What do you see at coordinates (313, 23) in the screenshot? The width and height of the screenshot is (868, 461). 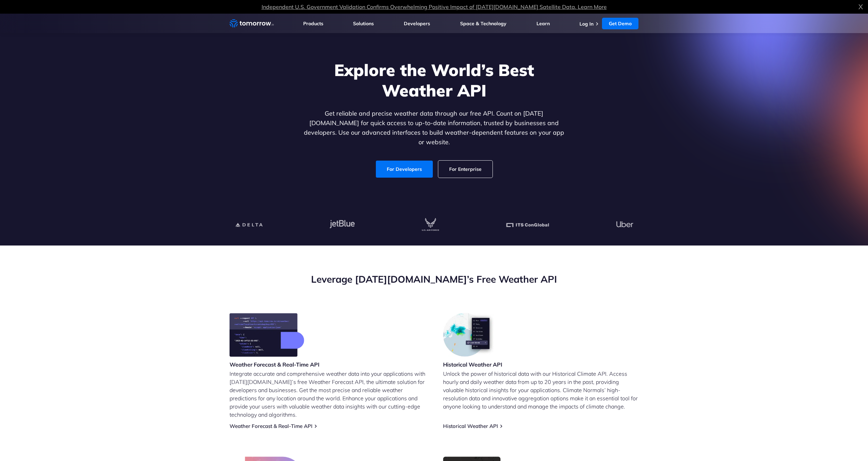 I see `a: Products` at bounding box center [313, 23].